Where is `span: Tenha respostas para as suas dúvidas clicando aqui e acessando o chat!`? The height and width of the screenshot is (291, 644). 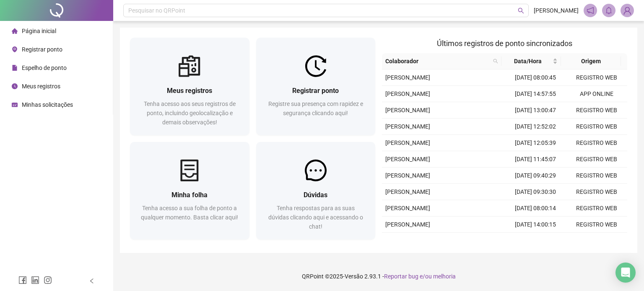
span: Tenha respostas para as suas dúvidas clicando aqui e acessando o chat! is located at coordinates (316, 218).